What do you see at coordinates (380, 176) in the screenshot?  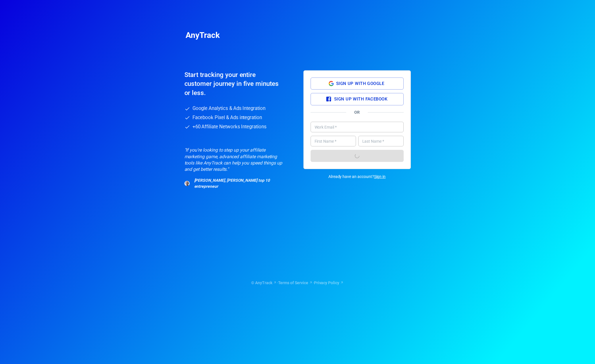 I see `a: Sign in` at bounding box center [380, 176].